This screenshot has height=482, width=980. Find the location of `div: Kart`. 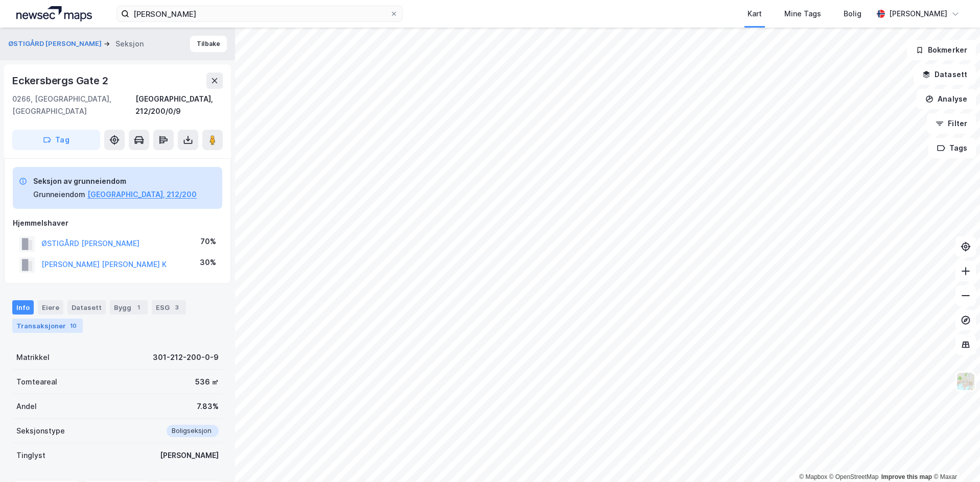

div: Kart is located at coordinates (755, 14).